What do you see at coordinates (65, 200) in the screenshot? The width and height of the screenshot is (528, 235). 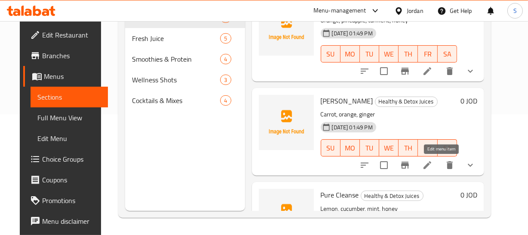 I see `a: Promotions` at bounding box center [65, 200].